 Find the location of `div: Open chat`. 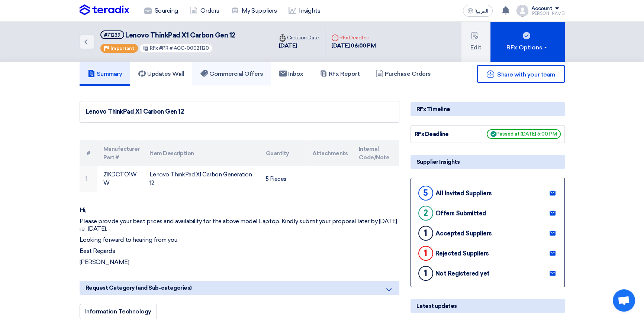

div: Open chat is located at coordinates (624, 301).